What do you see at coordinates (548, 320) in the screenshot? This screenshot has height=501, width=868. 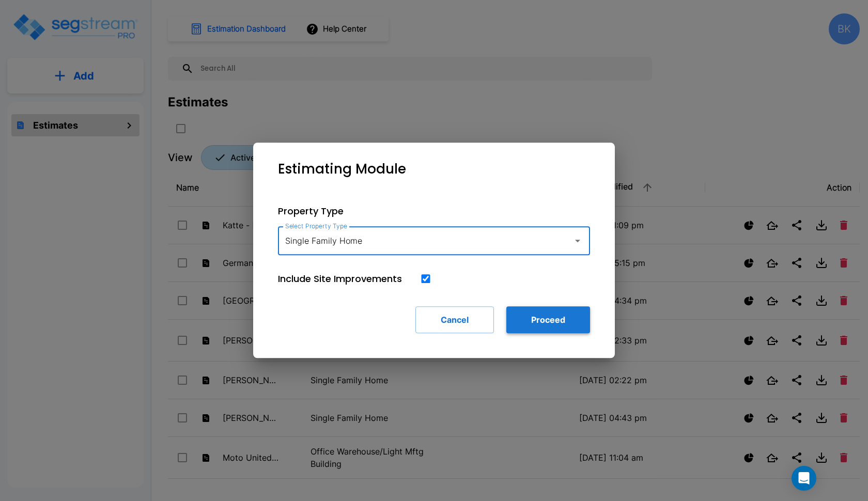 I see `button: Proceed` at bounding box center [548, 320].